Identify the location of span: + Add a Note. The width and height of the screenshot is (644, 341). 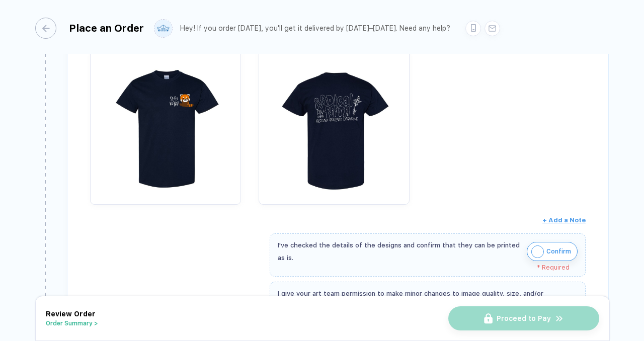
(564, 220).